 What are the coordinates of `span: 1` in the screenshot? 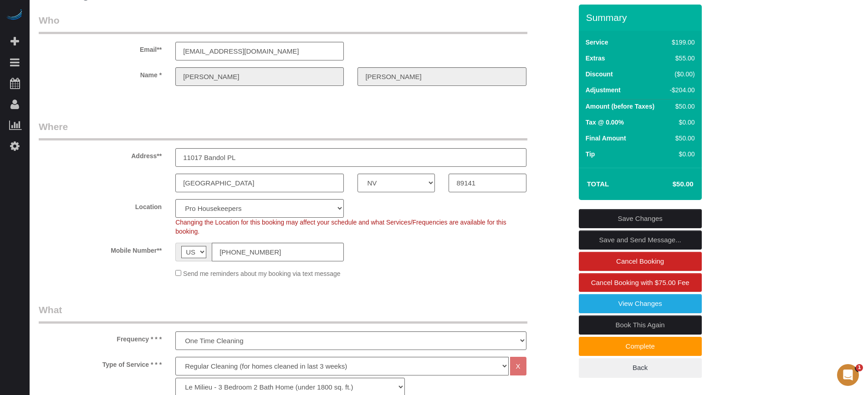 It's located at (859, 368).